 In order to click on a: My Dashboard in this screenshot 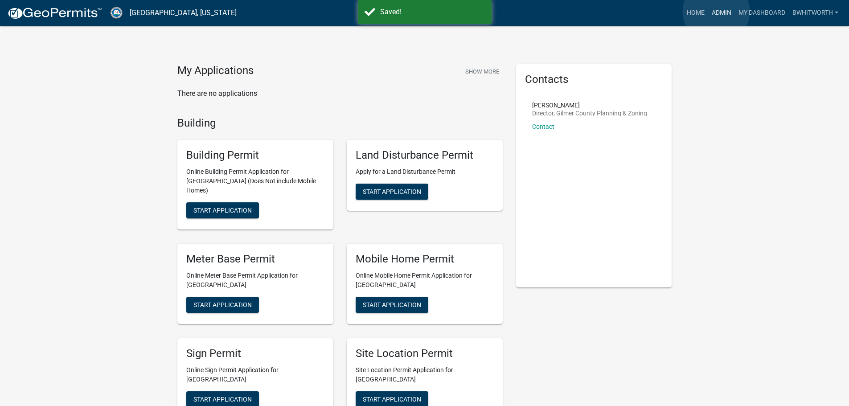, I will do `click(761, 13)`.